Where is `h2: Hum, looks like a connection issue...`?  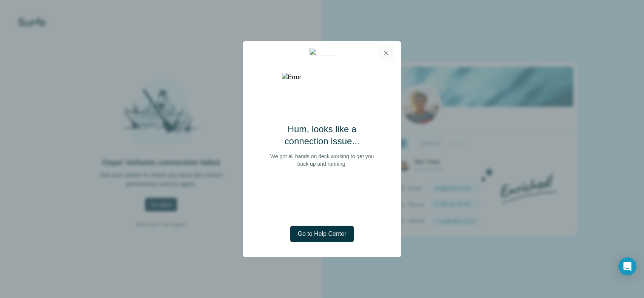 h2: Hum, looks like a connection issue... is located at coordinates (322, 135).